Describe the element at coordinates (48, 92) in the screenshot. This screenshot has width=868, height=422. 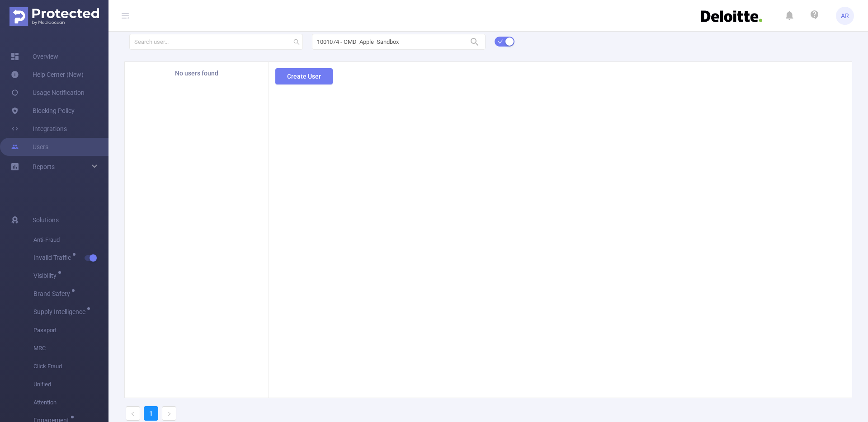
I see `a: Usage Notification` at that location.